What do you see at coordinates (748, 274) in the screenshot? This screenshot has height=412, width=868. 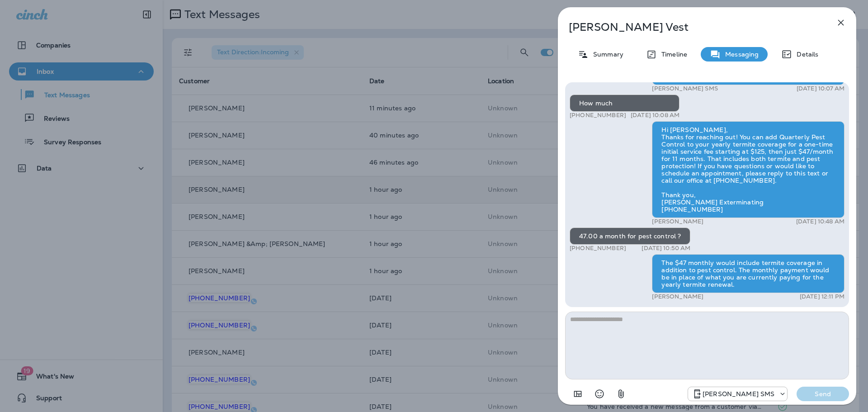 I see `div: The $47 monthly would include termite coverage in addition to pest control. The monthly payment w...` at bounding box center [748, 274].